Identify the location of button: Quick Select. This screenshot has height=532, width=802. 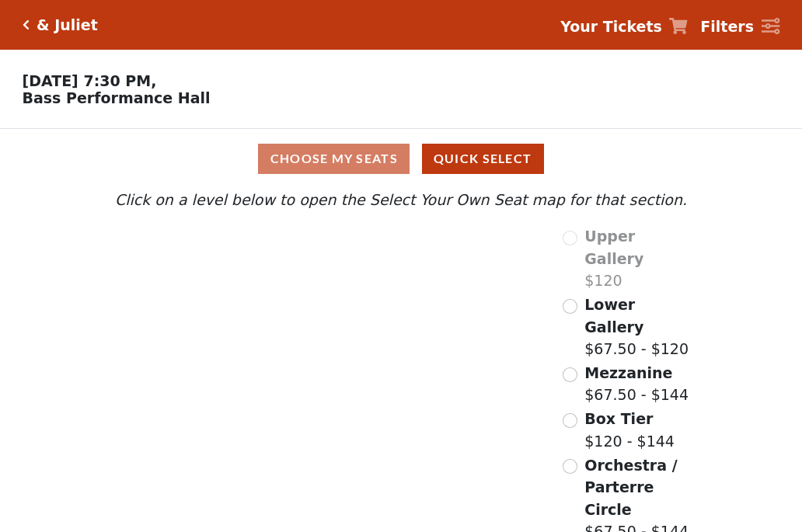
(483, 159).